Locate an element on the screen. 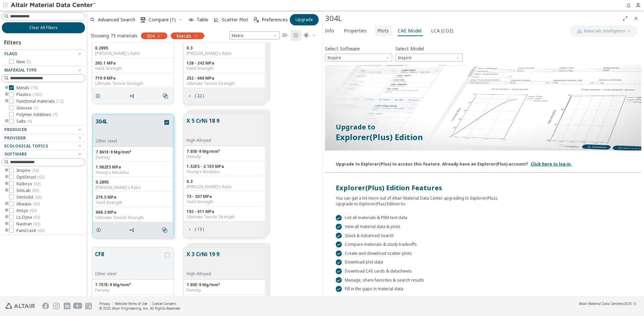 The image size is (644, 316). span: Altair Material Data Center is located at coordinates (599, 304).